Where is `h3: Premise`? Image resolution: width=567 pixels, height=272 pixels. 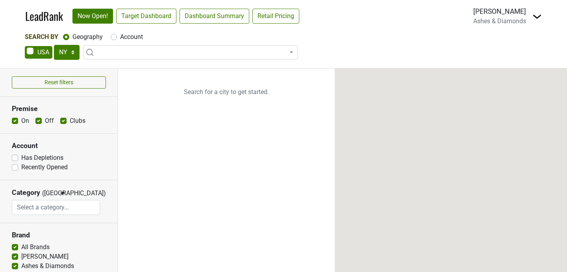 h3: Premise is located at coordinates (59, 109).